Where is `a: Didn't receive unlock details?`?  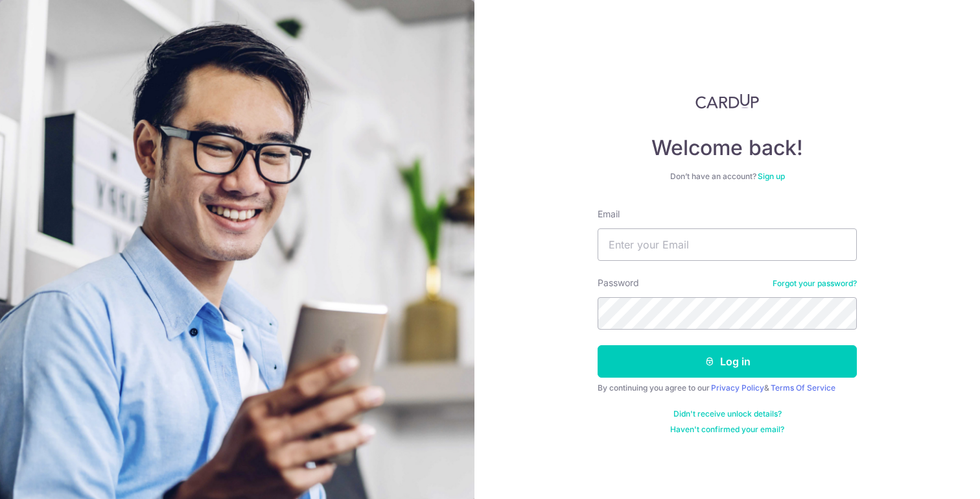 a: Didn't receive unlock details? is located at coordinates (728, 414).